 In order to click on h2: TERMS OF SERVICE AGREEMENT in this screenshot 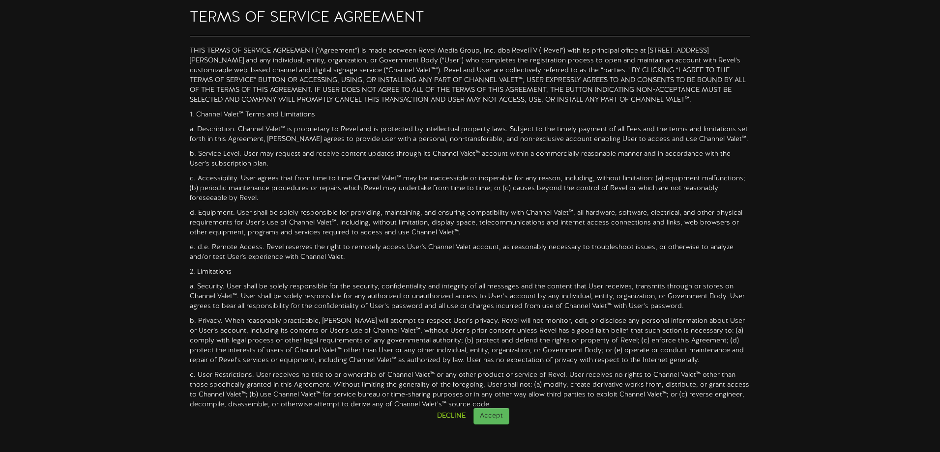, I will do `click(470, 18)`.